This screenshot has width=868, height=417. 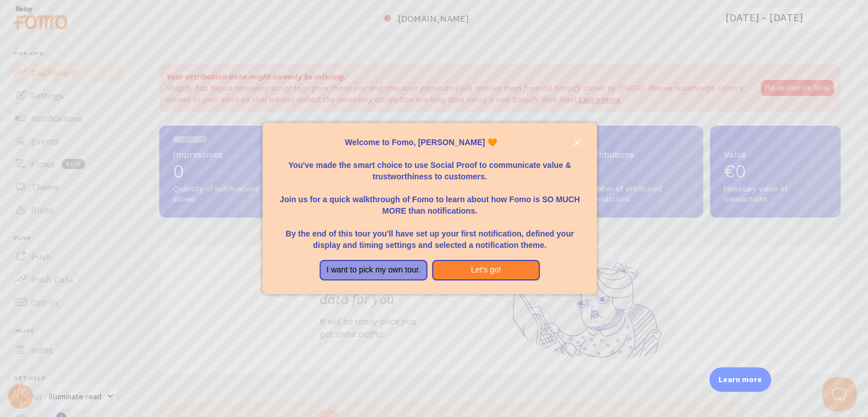 I want to click on p: You've made the smart choice to use Social Proof to communicate value & trustworthiness to custom..., so click(x=430, y=165).